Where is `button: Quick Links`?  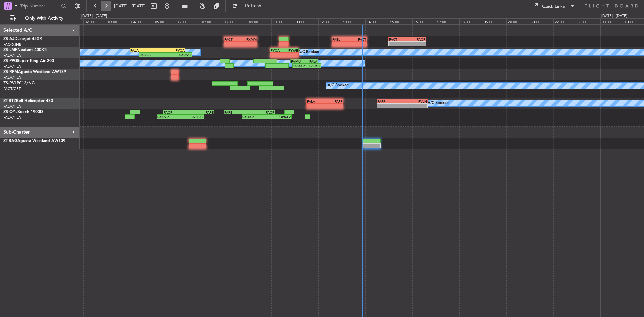 button: Quick Links is located at coordinates (553, 6).